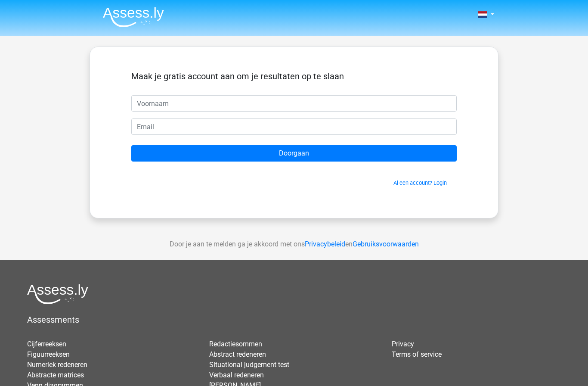  What do you see at coordinates (249, 364) in the screenshot?
I see `a: Situational judgement test` at bounding box center [249, 364].